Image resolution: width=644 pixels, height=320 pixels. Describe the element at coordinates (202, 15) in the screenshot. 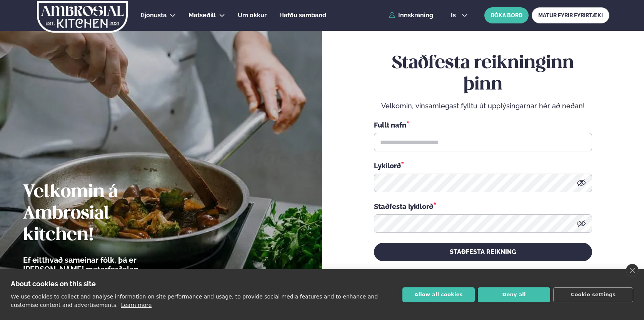

I see `span: Matseðill` at that location.